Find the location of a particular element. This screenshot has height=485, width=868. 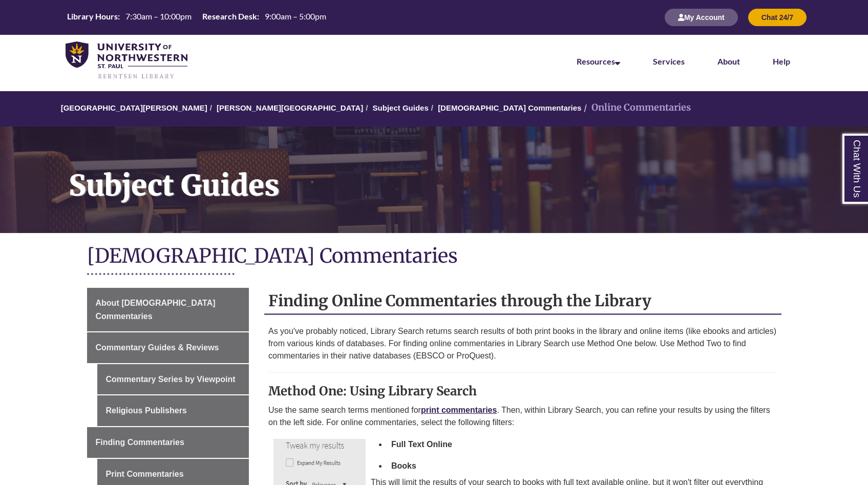

li: Online Commentaries is located at coordinates (636, 108).